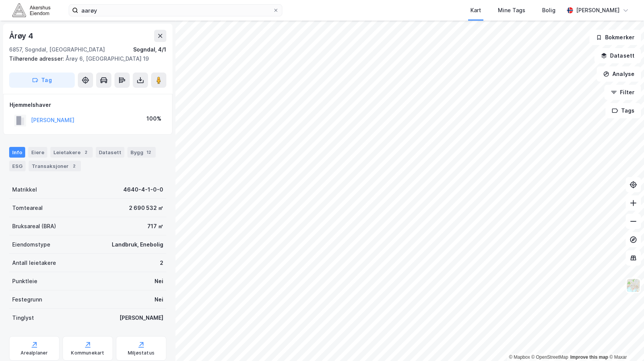  Describe the element at coordinates (23, 318) in the screenshot. I see `div: Tinglyst` at that location.